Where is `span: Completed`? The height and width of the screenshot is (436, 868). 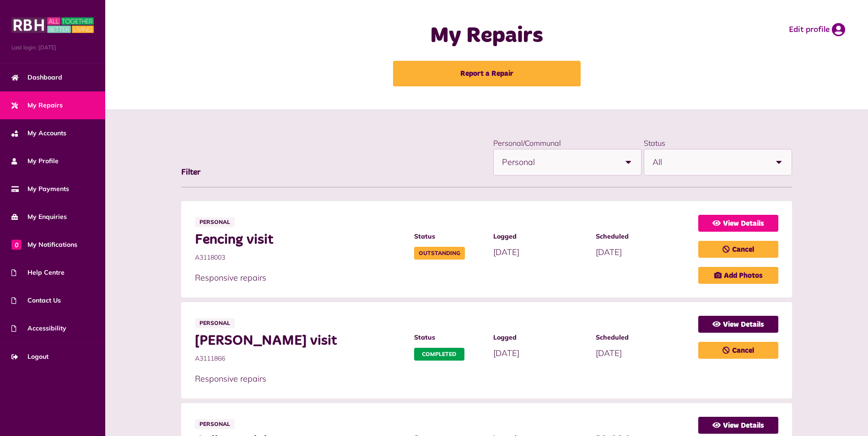 span: Completed is located at coordinates (439, 355).